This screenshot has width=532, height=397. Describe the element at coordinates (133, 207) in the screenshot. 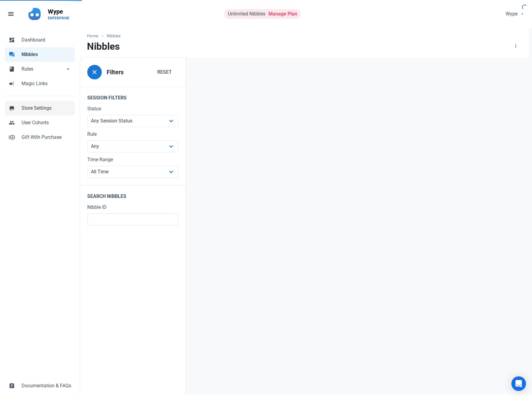

I see `label: Nibble ID` at that location.